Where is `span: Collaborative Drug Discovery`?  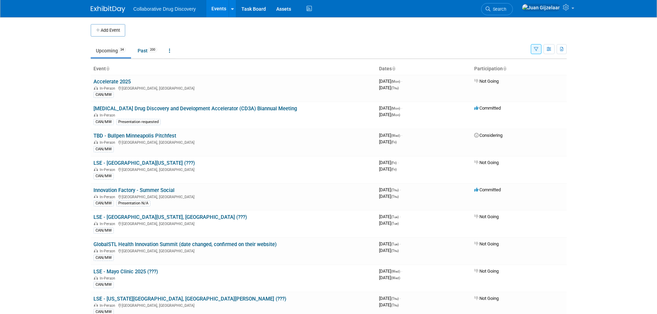
span: Collaborative Drug Discovery is located at coordinates (165, 9).